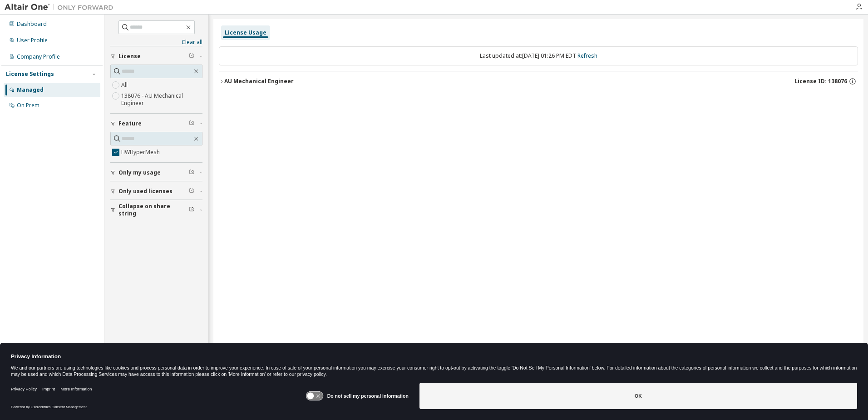 The width and height of the screenshot is (868, 420). I want to click on div: License Usage, so click(246, 33).